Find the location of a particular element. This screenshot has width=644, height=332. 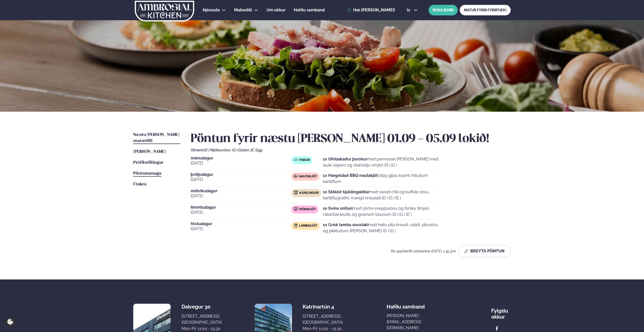

img: Lamb.svg is located at coordinates (296, 225).